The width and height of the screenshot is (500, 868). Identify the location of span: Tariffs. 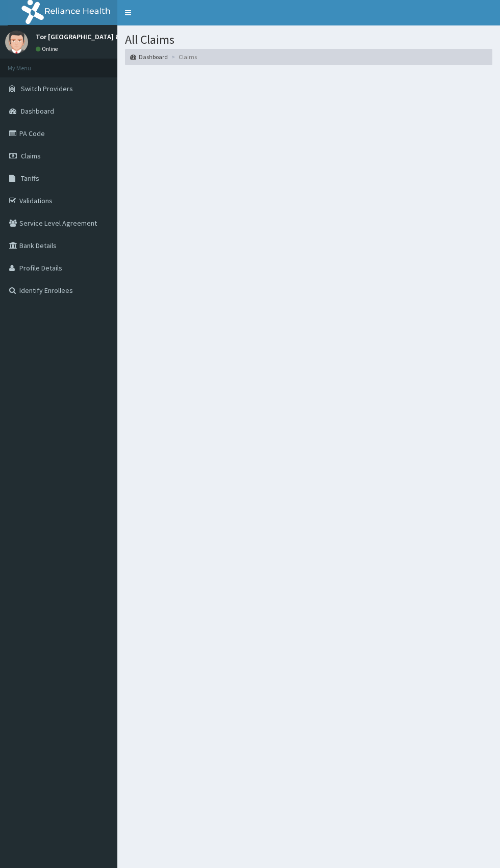
(30, 178).